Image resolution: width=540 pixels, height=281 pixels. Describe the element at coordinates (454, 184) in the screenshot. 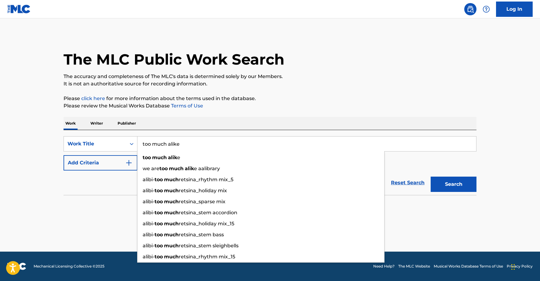

I see `button: Search` at that location.